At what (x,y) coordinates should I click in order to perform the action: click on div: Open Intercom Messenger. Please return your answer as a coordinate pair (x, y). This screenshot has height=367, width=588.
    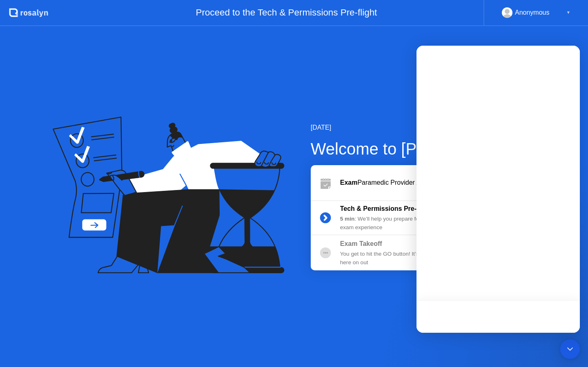
    Looking at the image, I should click on (570, 349).